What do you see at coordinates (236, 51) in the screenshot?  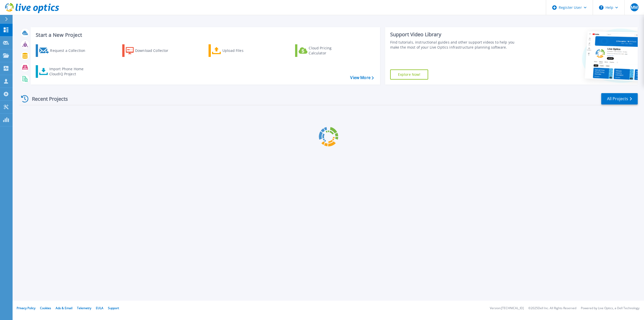 I see `a: Upload Files` at bounding box center [236, 51].